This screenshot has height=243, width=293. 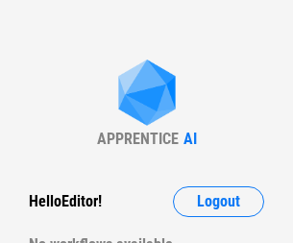 What do you see at coordinates (147, 94) in the screenshot?
I see `img: Apprentice AI` at bounding box center [147, 94].